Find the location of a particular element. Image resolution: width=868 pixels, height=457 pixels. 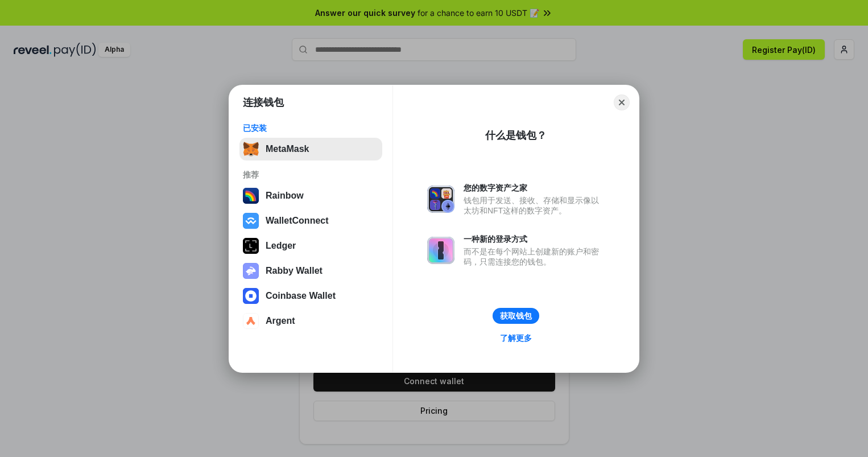

div: 而不是在每个网站上创建新的账户和密码，只需连接您的钱包。 is located at coordinates (534, 257).